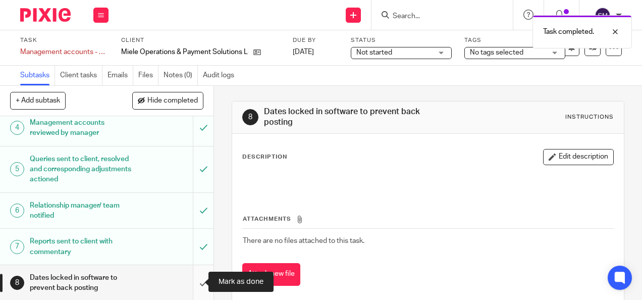  I want to click on label: Task, so click(64, 40).